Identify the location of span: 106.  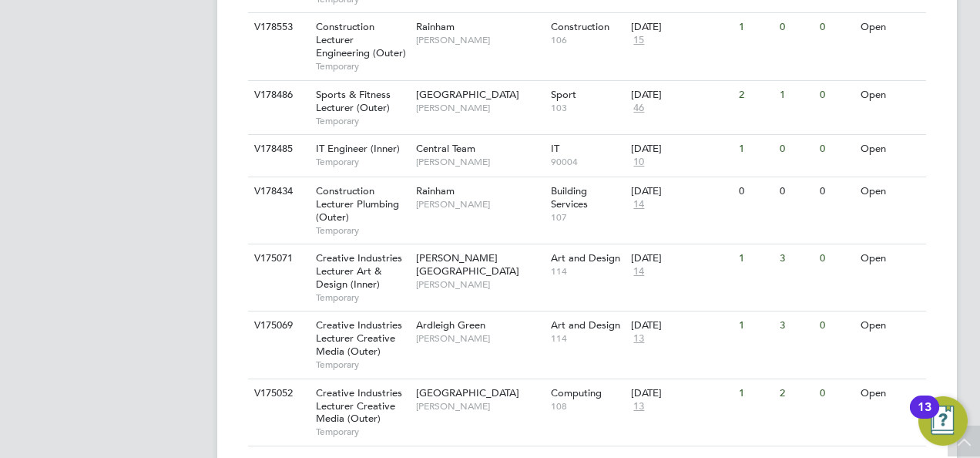
(587, 40).